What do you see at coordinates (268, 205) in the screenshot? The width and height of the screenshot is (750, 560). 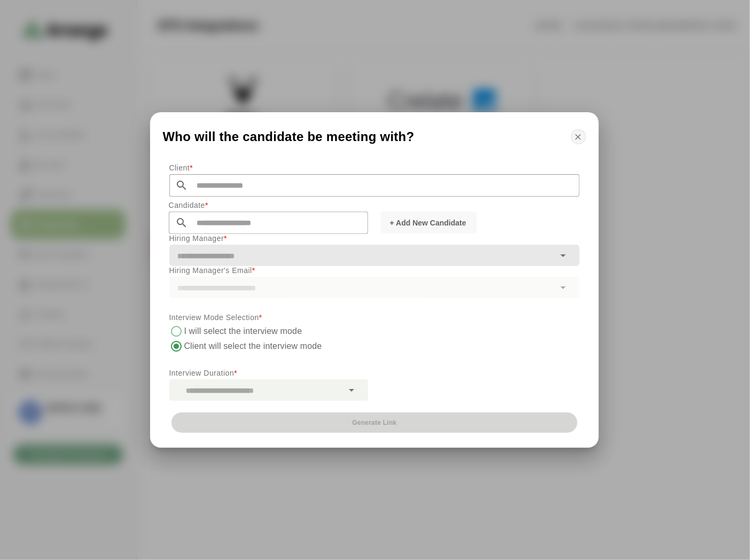 I see `p: Candidate` at bounding box center [268, 205].